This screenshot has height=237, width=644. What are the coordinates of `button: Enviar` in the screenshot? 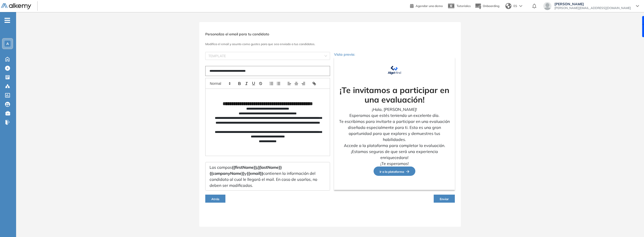 It's located at (444, 199).